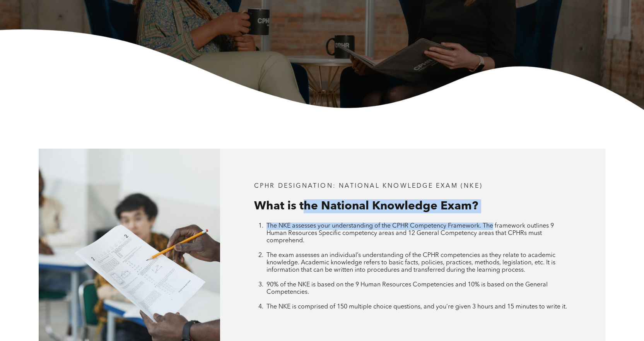 This screenshot has height=341, width=644. What do you see at coordinates (417, 307) in the screenshot?
I see `span: The NKE is comprised of 150 multiple choice questions, and you’re given 3 hours and 15 minutes to...` at bounding box center [417, 307].